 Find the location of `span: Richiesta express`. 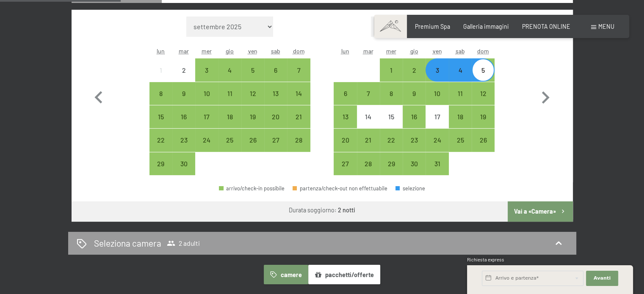

span: Richiesta express is located at coordinates (485, 260).